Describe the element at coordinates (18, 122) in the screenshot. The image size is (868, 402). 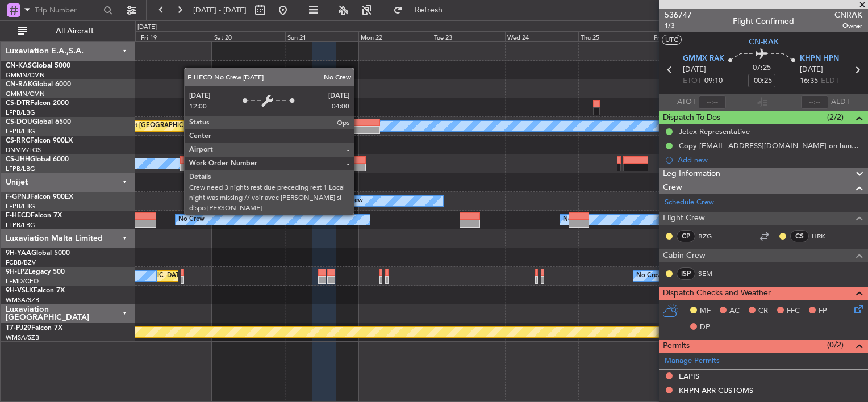
I see `span: CS-DOU` at that location.